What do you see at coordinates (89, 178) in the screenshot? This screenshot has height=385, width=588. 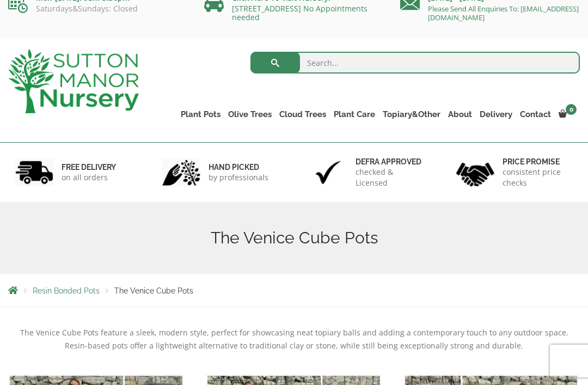 I see `p: on all orders` at bounding box center [89, 178].